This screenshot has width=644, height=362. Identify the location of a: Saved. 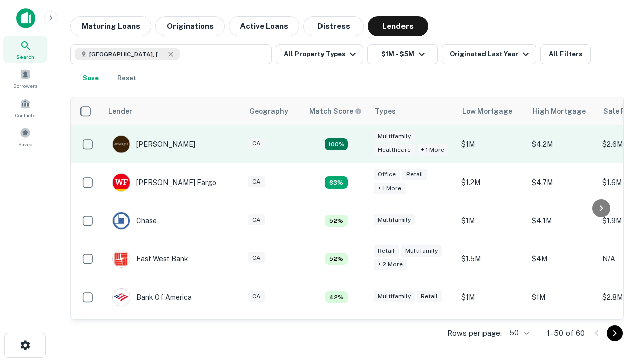
(25, 137).